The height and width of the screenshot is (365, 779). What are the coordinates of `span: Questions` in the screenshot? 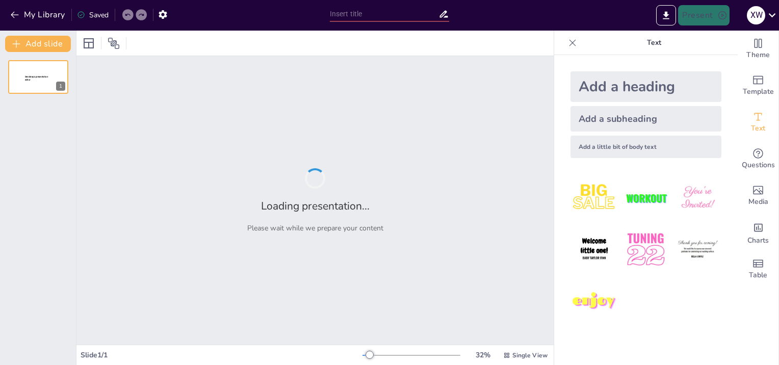 It's located at (758, 165).